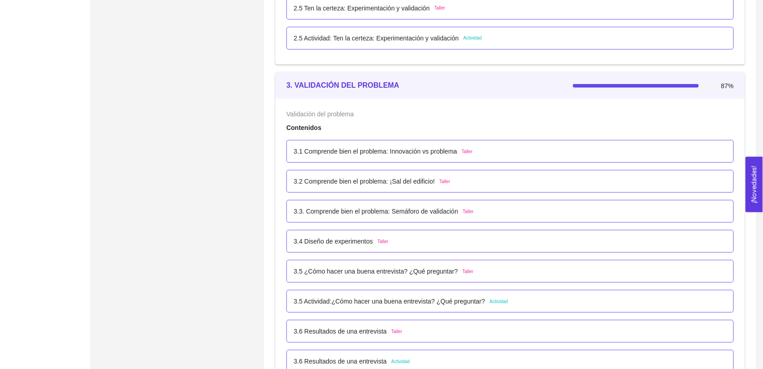 The image size is (763, 369). I want to click on p: 2.5 Ten la certeza: Experimentación y validación, so click(361, 8).